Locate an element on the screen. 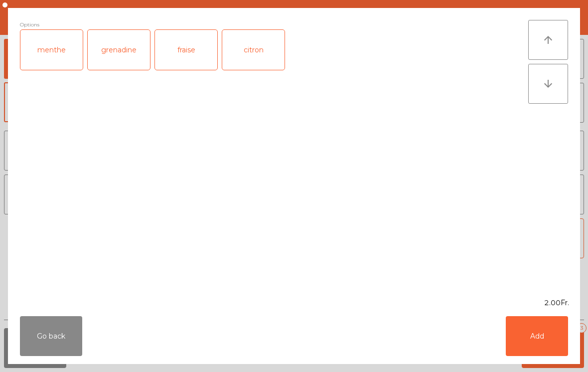  div: grenadine is located at coordinates (118, 50).